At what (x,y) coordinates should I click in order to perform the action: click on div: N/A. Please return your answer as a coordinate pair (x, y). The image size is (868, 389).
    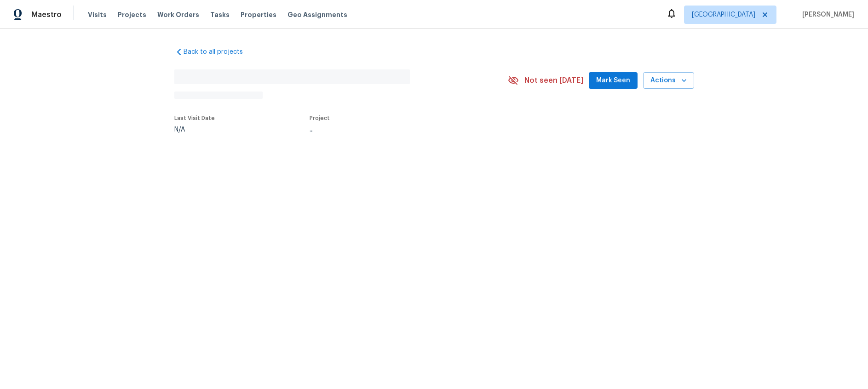
    Looking at the image, I should click on (194, 130).